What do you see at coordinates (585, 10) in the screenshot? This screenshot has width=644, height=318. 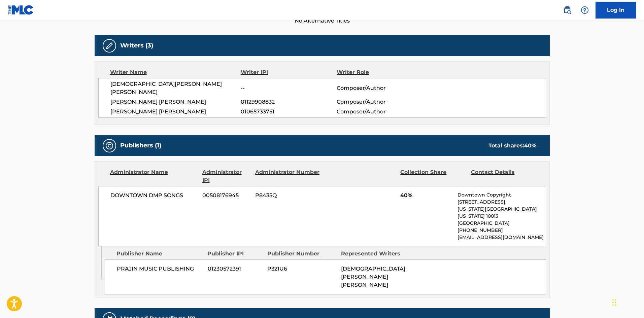 I see `div: Help` at bounding box center [585, 10].